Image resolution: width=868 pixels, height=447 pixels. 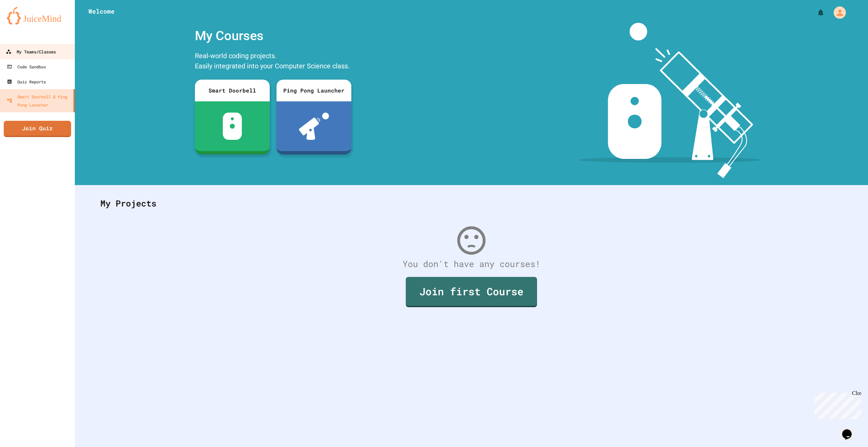 I want to click on a: Join Quiz, so click(x=38, y=129).